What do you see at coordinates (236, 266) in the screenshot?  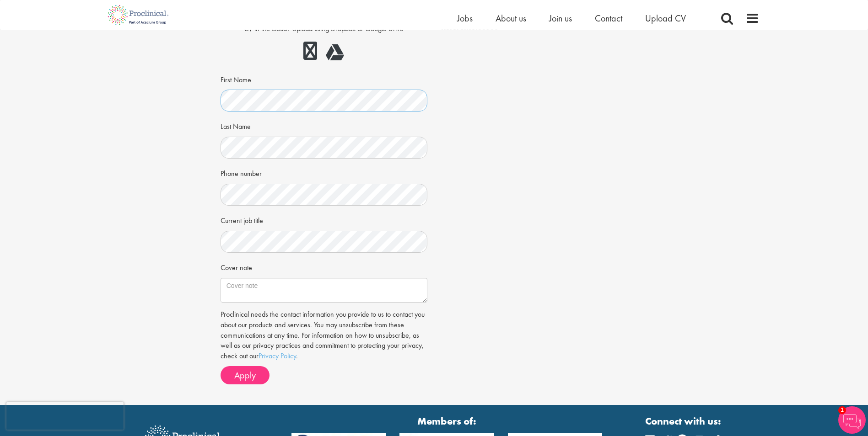 I see `label: Cover note` at bounding box center [236, 266].